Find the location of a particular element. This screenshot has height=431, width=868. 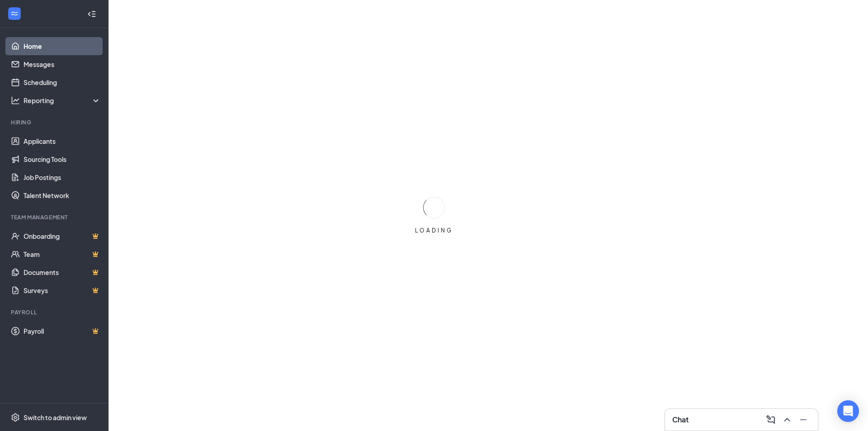

a: Messages is located at coordinates (62, 64).